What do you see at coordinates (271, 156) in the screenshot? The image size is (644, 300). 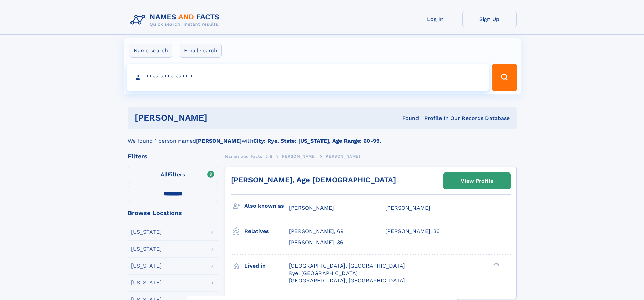 I see `span: B` at bounding box center [271, 156].